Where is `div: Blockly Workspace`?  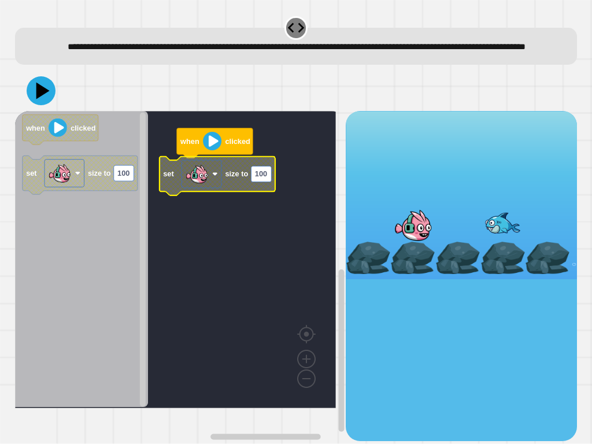
div: Blockly Workspace is located at coordinates (180, 276).